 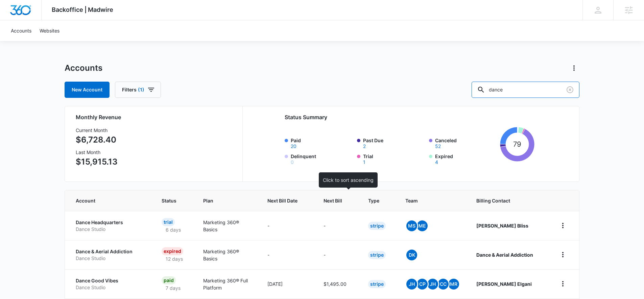 What do you see at coordinates (333, 200) in the screenshot?
I see `span: Next Bill` at bounding box center [333, 200].